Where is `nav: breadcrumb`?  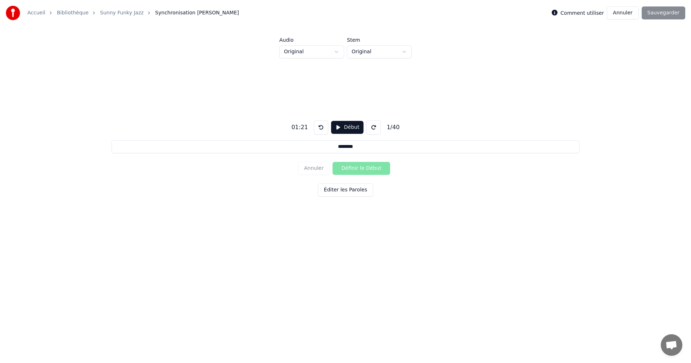 nav: breadcrumb is located at coordinates (133, 13).